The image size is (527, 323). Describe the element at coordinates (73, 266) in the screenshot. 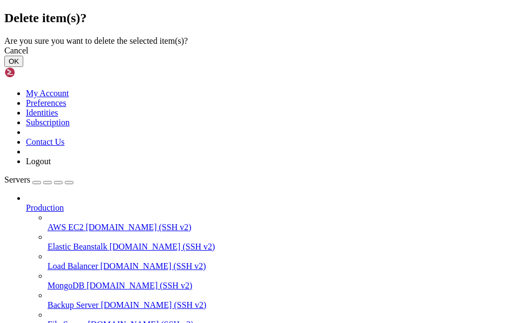

I see `span: Load Balancer` at that location.